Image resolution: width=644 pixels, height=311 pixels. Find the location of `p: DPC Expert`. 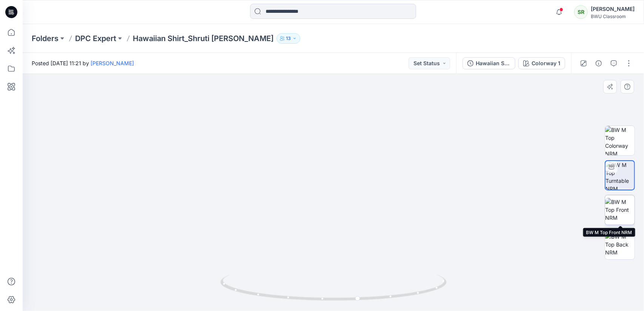

p: DPC Expert is located at coordinates (95, 39).